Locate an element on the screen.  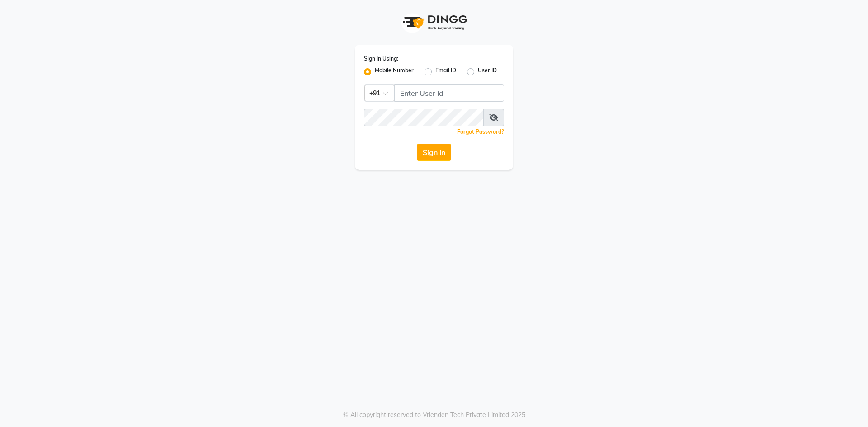
label: User ID is located at coordinates (487, 72).